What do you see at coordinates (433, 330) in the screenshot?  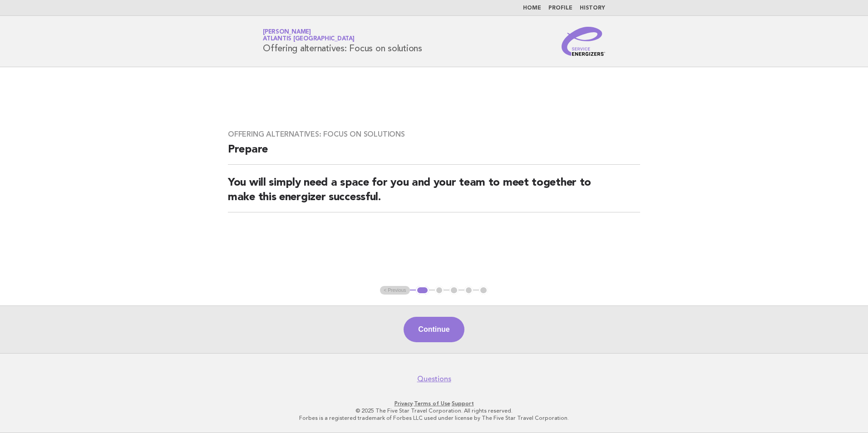 I see `button: Continue` at bounding box center [433, 330].